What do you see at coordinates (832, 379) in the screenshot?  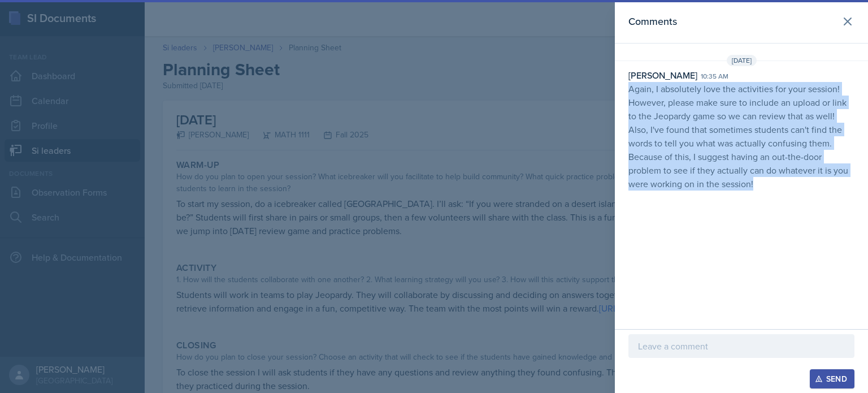 I see `div: Send` at bounding box center [832, 379].